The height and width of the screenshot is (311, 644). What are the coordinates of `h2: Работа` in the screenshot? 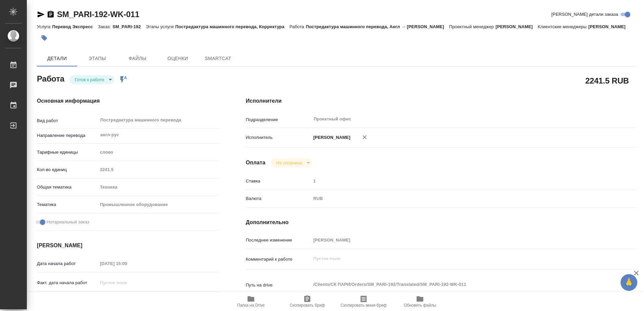 It's located at (50, 78).